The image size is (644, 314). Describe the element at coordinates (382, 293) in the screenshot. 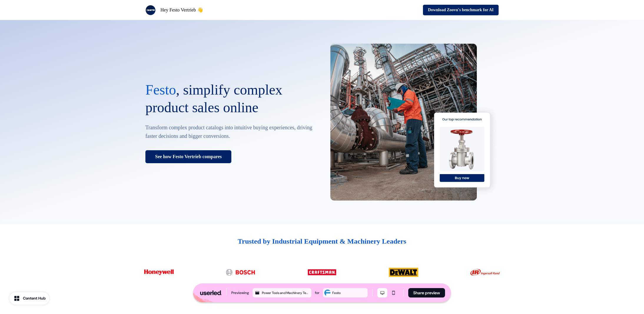

I see `button: Desktop mode` at that location.